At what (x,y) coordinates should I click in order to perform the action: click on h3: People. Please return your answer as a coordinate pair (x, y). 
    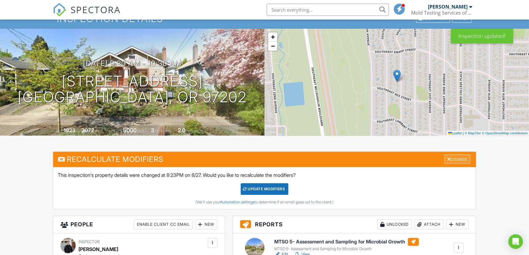
    Looking at the image, I should click on (139, 224).